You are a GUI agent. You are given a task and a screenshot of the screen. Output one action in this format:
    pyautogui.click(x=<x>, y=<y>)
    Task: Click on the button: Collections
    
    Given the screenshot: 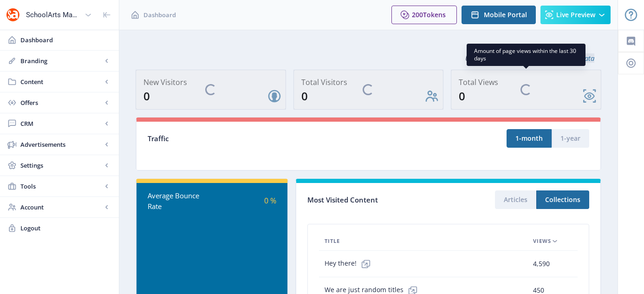 What is the action you would take?
    pyautogui.click(x=563, y=200)
    